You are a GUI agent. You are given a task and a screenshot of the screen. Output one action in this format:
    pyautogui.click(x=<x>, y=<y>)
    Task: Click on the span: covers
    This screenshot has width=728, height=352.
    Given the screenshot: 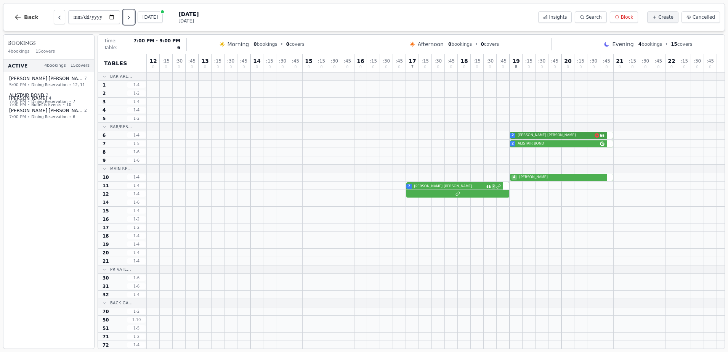 What is the action you would take?
    pyautogui.click(x=490, y=44)
    